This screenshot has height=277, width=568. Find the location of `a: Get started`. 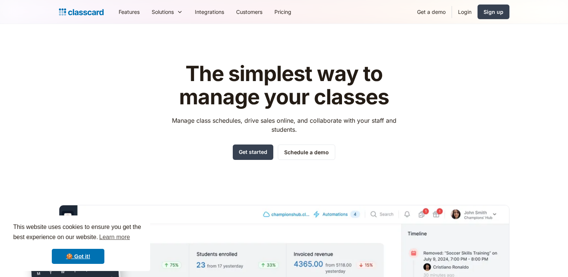

a: Get started is located at coordinates (253, 152).